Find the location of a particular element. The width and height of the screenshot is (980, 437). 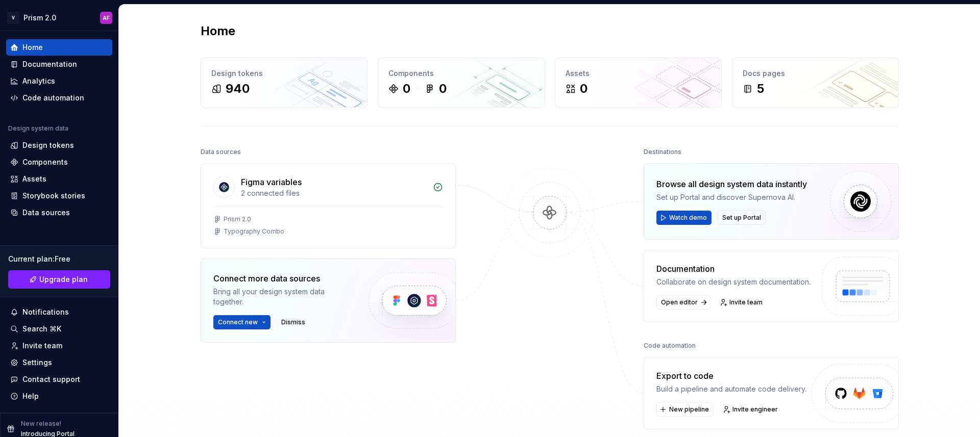

span: Upgrade plan is located at coordinates (63, 279).